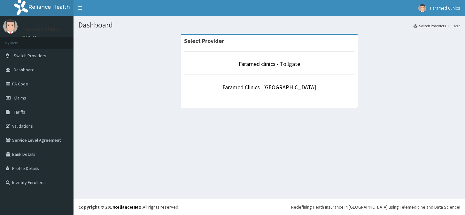 This screenshot has height=215, width=465. What do you see at coordinates (30, 56) in the screenshot?
I see `span: Switch Providers` at bounding box center [30, 56].